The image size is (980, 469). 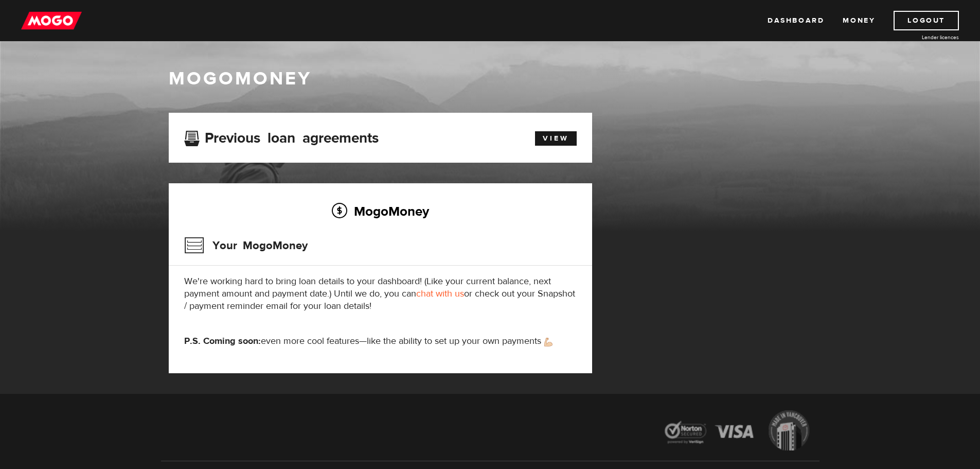 I want to click on p: We're working hard to bring loan details to your dashboard! (Like your current balance, next paym..., so click(x=380, y=294).